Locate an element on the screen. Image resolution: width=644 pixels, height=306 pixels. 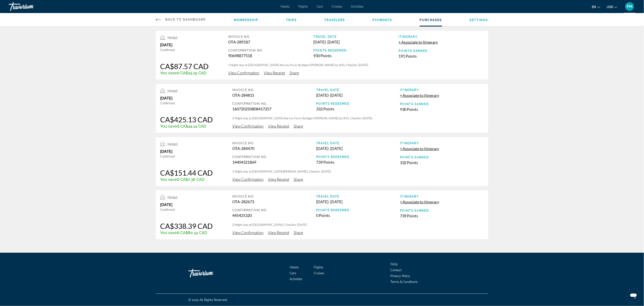
a: FAQs is located at coordinates (394, 264).